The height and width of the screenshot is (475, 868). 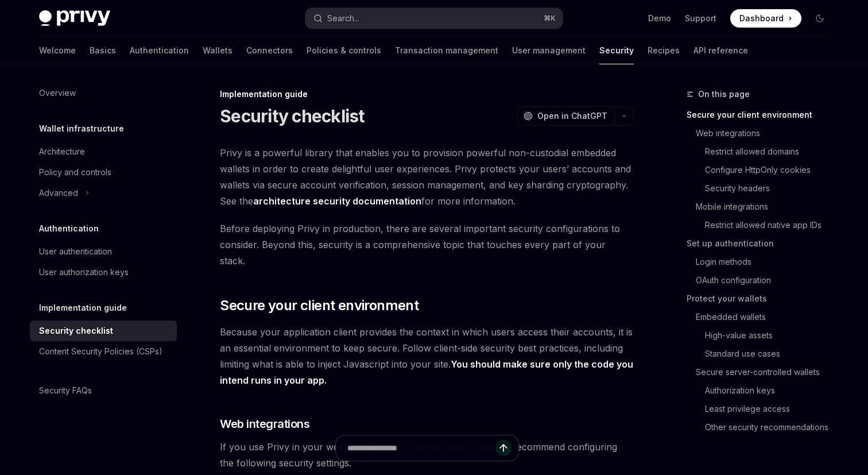 What do you see at coordinates (762, 390) in the screenshot?
I see `a: Authorization keys` at bounding box center [762, 390].